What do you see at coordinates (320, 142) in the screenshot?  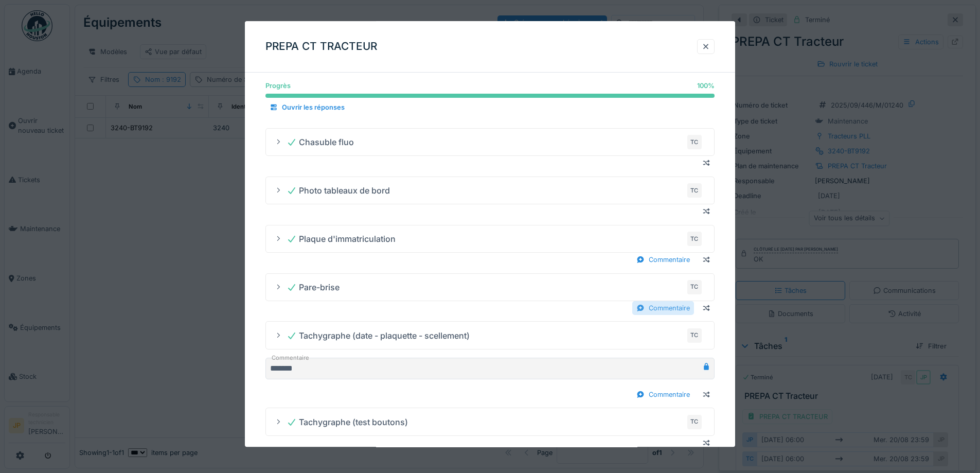 I see `div: Chasuble fluo` at bounding box center [320, 142].